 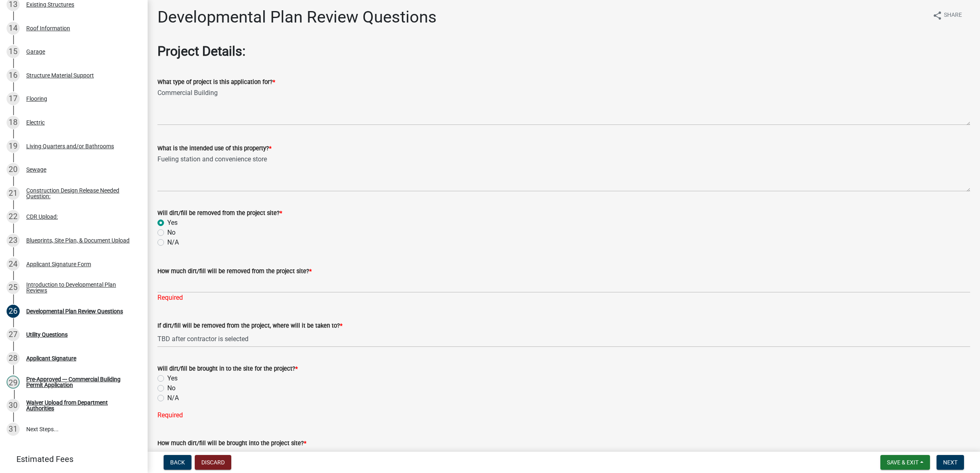 I want to click on strong: Project Details:, so click(x=201, y=51).